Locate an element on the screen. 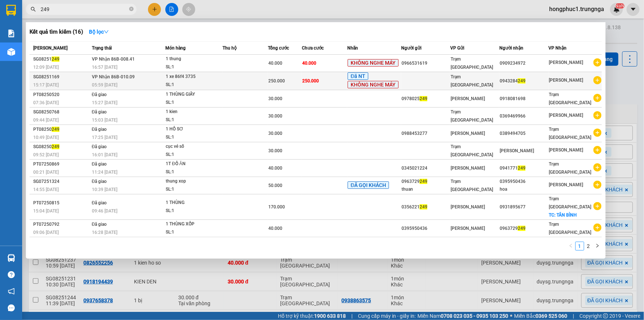 This screenshot has width=644, height=320. div: 0345021224 is located at coordinates (426, 168).